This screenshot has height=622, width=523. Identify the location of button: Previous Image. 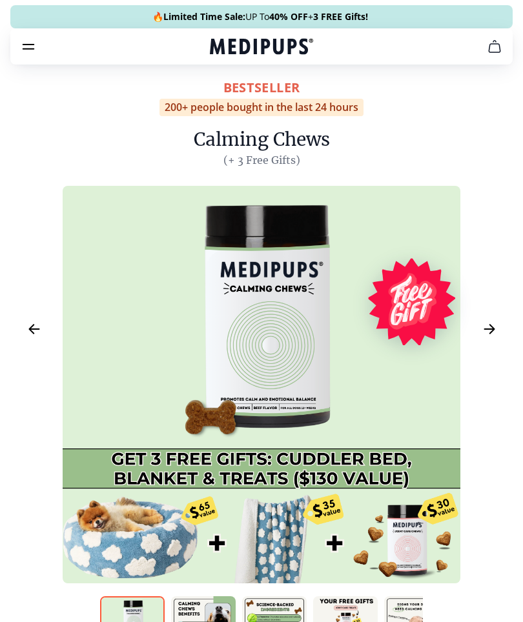
(34, 329).